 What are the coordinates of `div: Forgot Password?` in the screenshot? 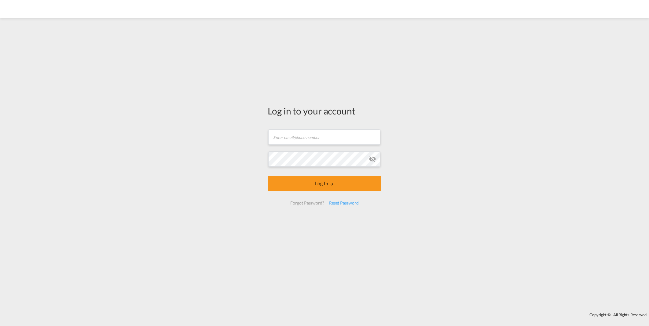 It's located at (307, 203).